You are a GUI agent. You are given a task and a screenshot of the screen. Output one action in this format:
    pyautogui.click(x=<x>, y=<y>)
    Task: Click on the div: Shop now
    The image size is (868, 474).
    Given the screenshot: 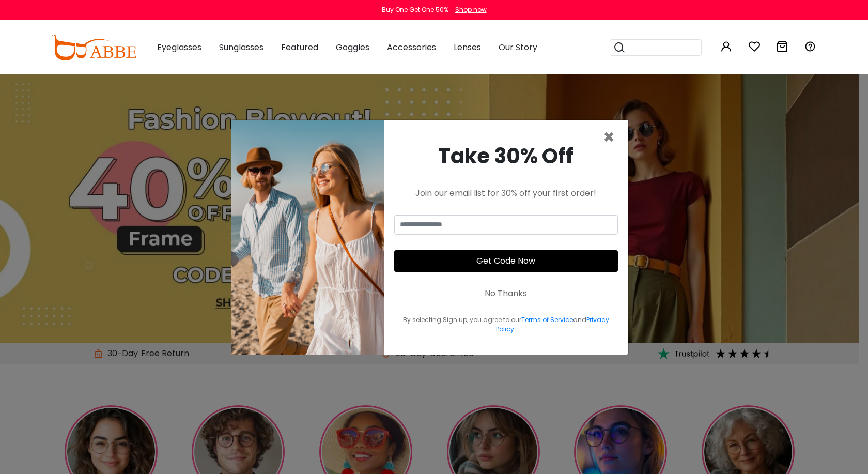 What is the action you would take?
    pyautogui.click(x=471, y=10)
    